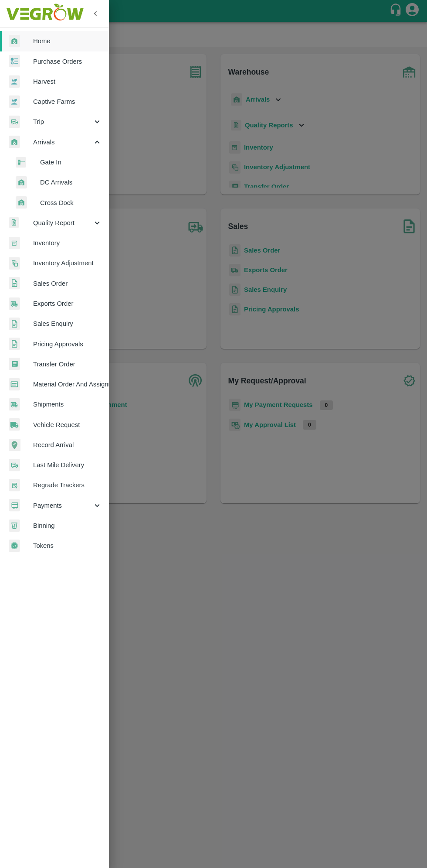  Describe the element at coordinates (67, 324) in the screenshot. I see `span: Sales Enquiry` at that location.